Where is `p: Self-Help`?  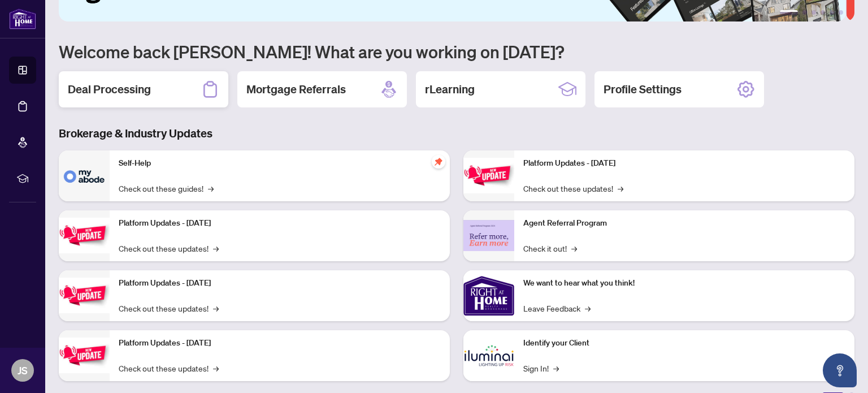 p: Self-Help is located at coordinates (280, 163).